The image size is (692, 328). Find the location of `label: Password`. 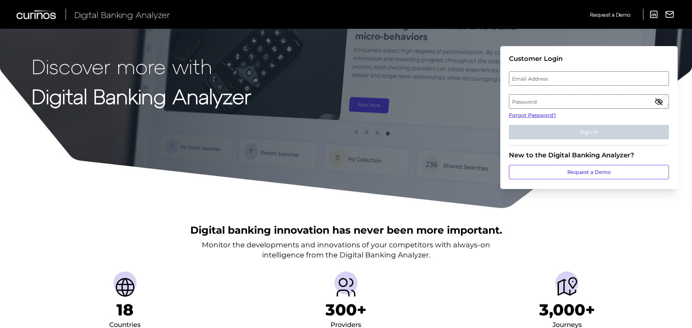

label: Password is located at coordinates (589, 102).